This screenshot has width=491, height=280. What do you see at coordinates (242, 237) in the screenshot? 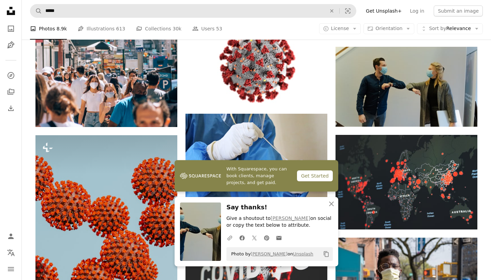
I see `a: Share on Facebook` at bounding box center [242, 237].